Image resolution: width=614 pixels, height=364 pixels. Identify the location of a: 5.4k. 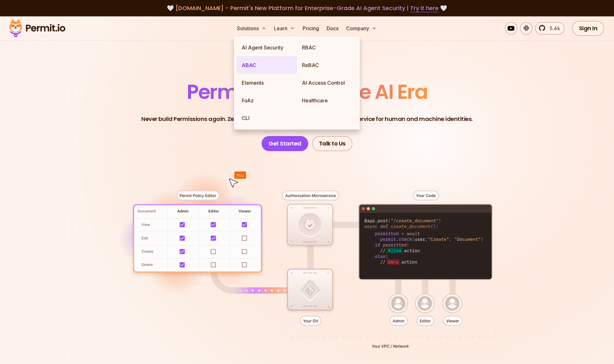
(549, 28).